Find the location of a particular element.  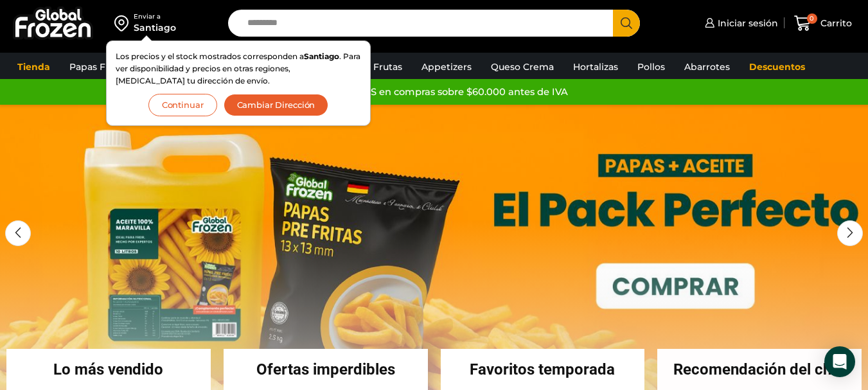

img: address-field-icon.svg is located at coordinates (124, 23).